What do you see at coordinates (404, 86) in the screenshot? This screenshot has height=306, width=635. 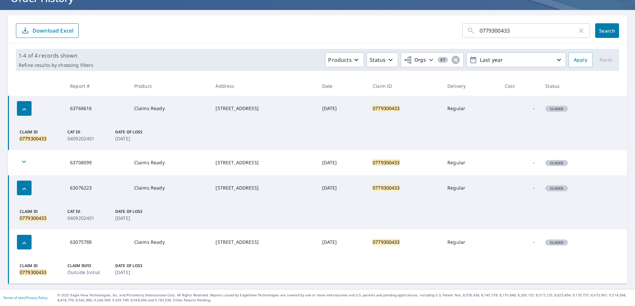 I see `th: Claim ID` at bounding box center [404, 86].